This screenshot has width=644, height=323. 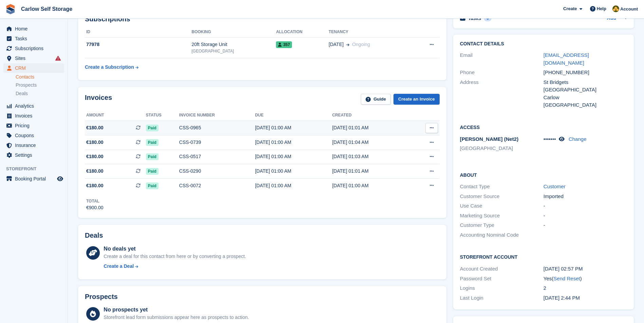 I want to click on div: CSS-0517, so click(x=217, y=157).